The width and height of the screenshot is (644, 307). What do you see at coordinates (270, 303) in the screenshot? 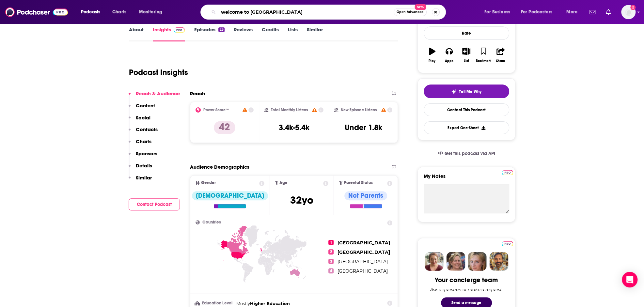
I see `span: Higher Education` at bounding box center [270, 303].